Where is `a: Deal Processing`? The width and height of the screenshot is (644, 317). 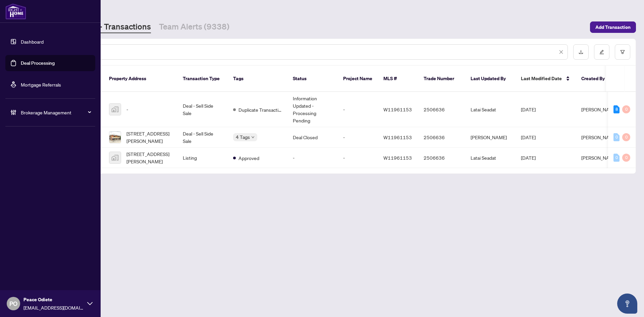 a: Deal Processing is located at coordinates (38, 63).